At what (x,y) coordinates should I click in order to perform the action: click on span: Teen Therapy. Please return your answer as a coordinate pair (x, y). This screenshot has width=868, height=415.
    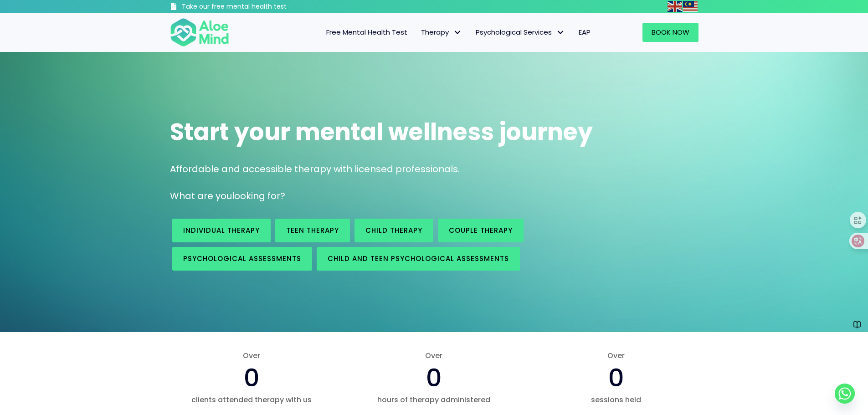
    Looking at the image, I should click on (312, 230).